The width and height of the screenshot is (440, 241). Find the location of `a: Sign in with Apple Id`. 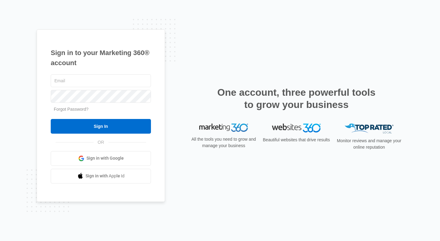

a: Sign in with Apple Id is located at coordinates (101, 176).